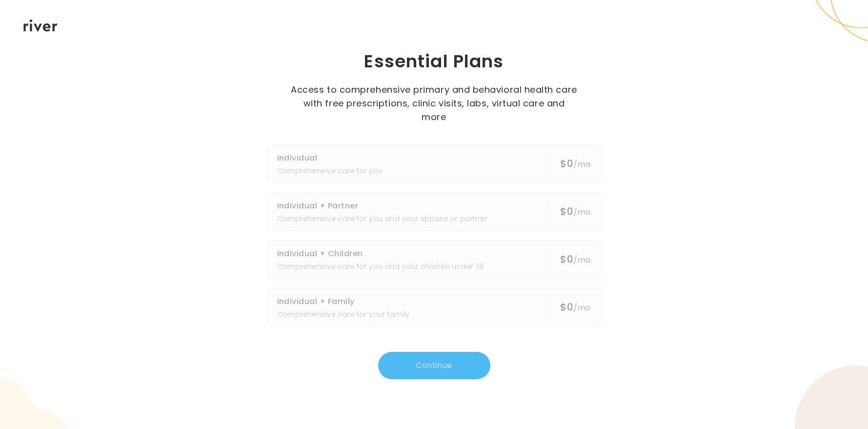 The image size is (868, 429). Describe the element at coordinates (330, 171) in the screenshot. I see `p: Comprehensive care for you` at that location.